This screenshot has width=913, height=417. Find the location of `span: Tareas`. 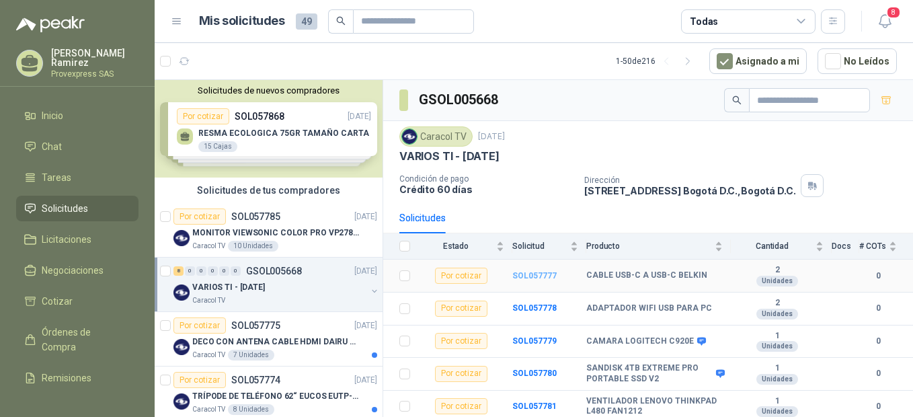

span: Tareas is located at coordinates (56, 177).